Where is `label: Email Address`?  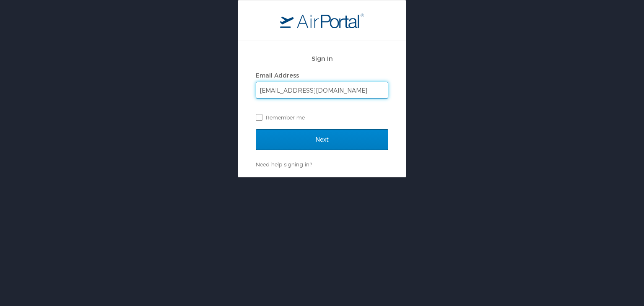 label: Email Address is located at coordinates (277, 75).